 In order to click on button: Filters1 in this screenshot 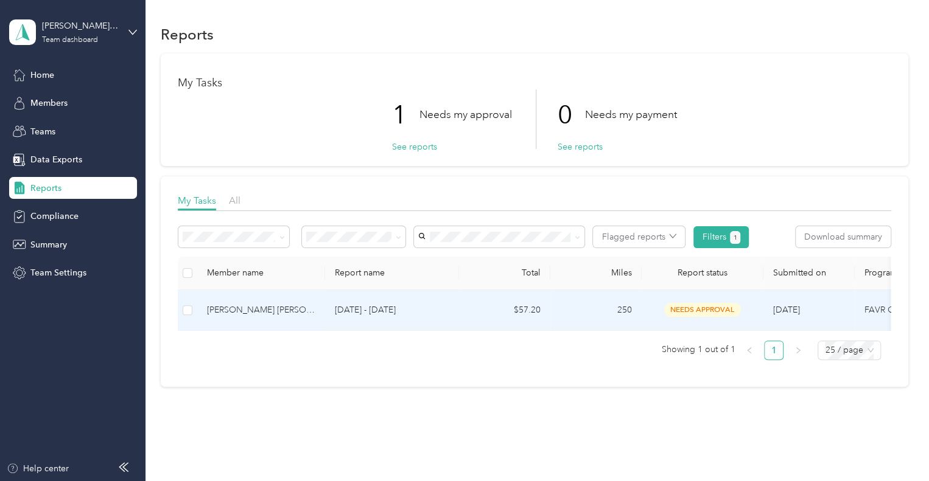, I will do `click(721, 237)`.